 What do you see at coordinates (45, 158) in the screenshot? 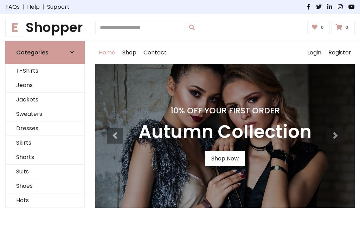
I see `a: Shorts` at bounding box center [45, 158].